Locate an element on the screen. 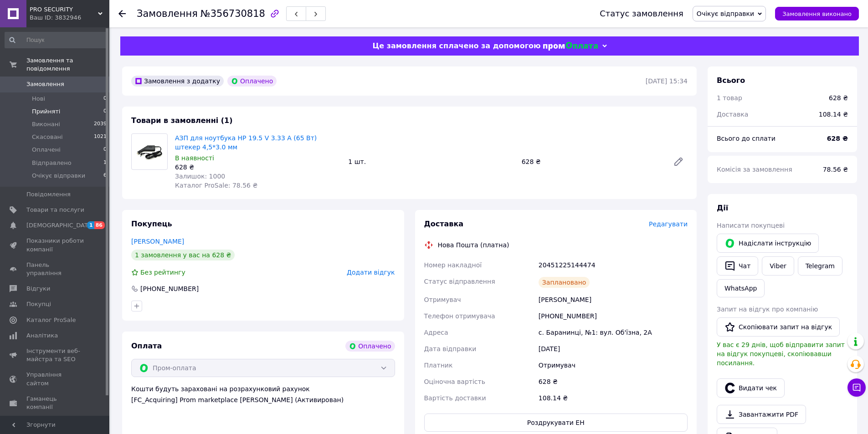 The width and height of the screenshot is (868, 434). span: 6 is located at coordinates (105, 176).